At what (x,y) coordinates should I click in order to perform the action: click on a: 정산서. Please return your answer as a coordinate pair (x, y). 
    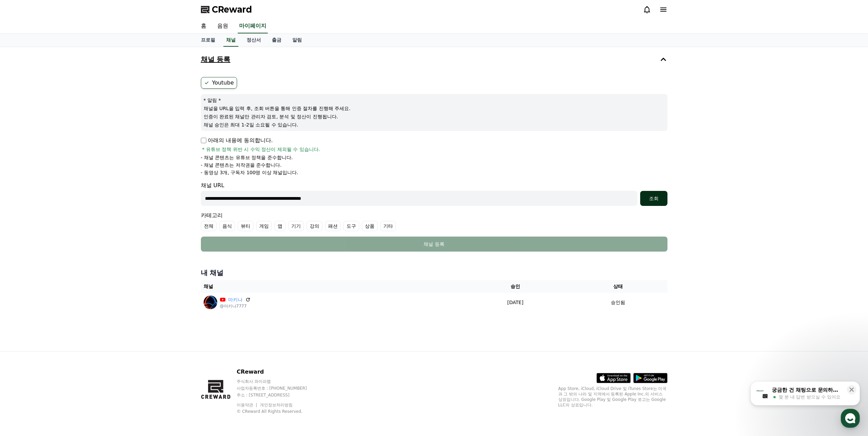
    Looking at the image, I should click on (254, 40).